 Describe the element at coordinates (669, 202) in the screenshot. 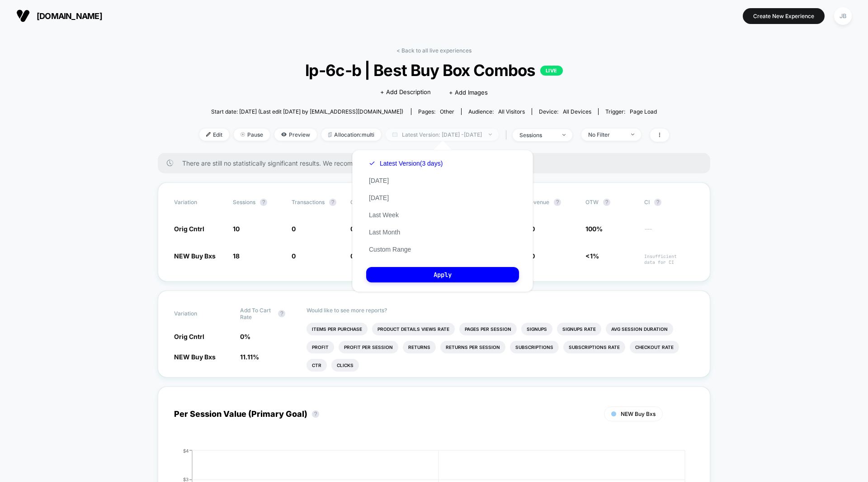

I see `span: CI` at that location.